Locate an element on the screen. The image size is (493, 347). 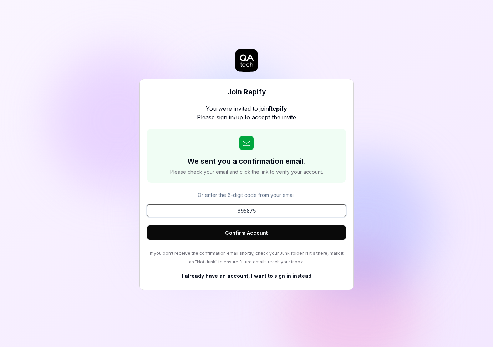
button: Confirm Account is located at coordinates (247, 232).